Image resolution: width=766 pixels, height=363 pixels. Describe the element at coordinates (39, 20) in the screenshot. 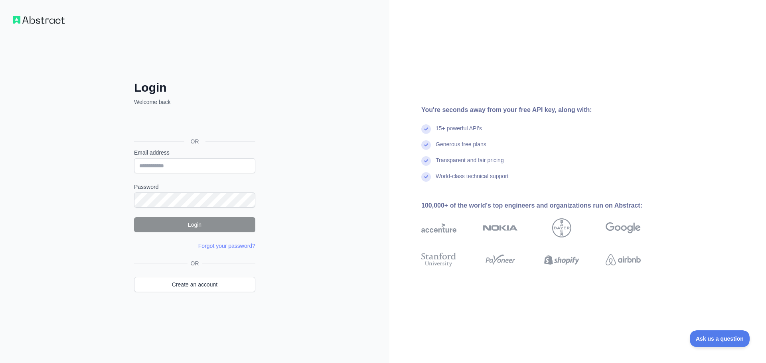

I see `img: Workflow` at that location.